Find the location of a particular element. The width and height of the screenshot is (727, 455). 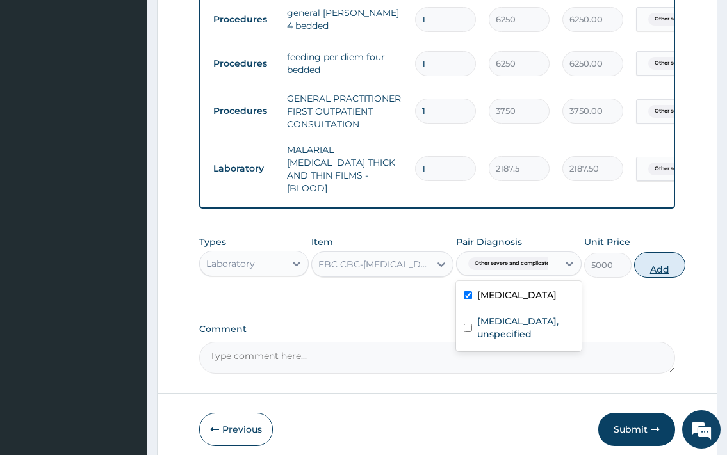

button: Add is located at coordinates (660, 265).